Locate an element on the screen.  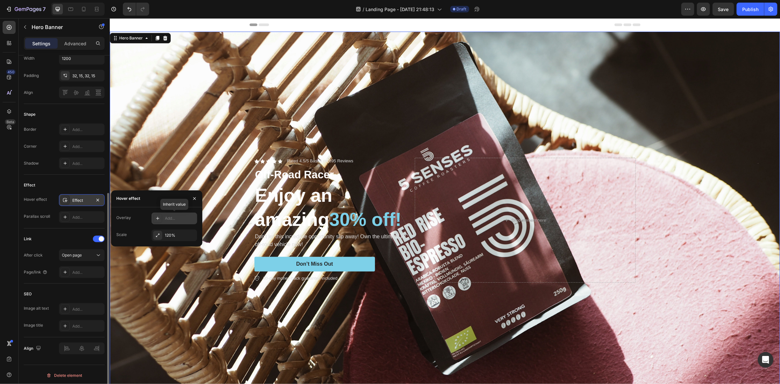
button: Publish is located at coordinates (751, 9).